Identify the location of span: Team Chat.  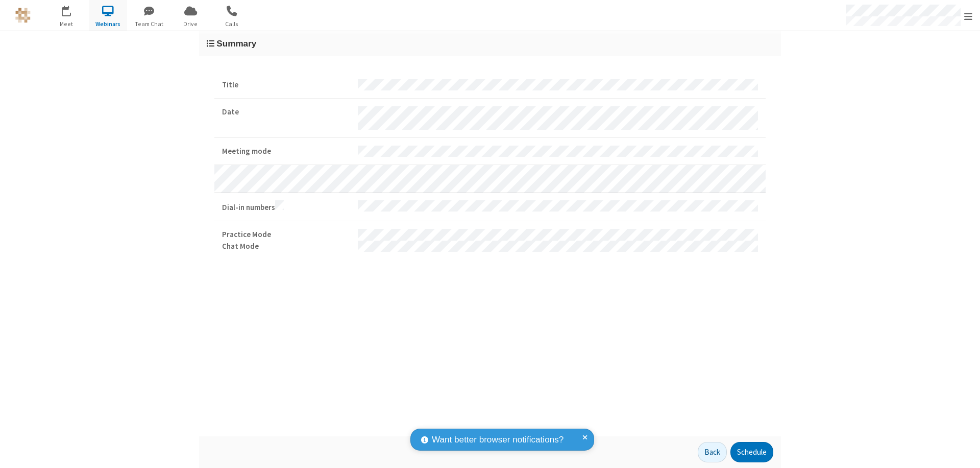
(149, 24).